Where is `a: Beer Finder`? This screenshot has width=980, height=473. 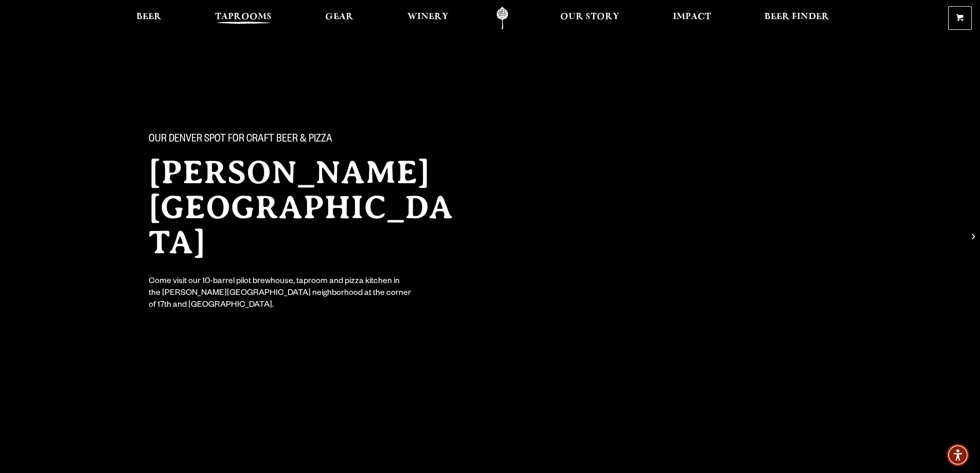 a: Beer Finder is located at coordinates (797, 18).